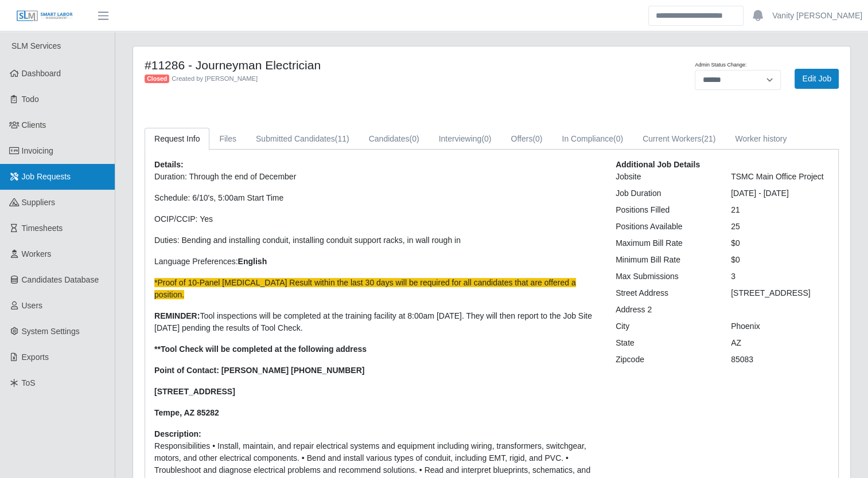  Describe the element at coordinates (29, 382) in the screenshot. I see `span: ToS` at that location.